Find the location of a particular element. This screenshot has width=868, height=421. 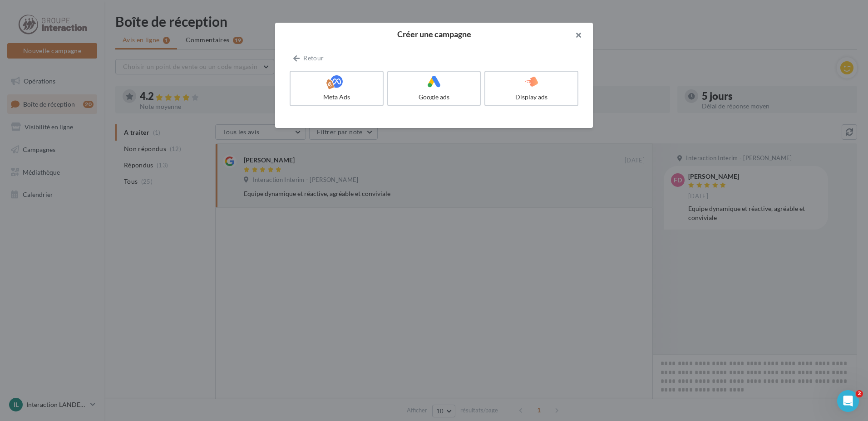

button: Retour is located at coordinates (309, 58).